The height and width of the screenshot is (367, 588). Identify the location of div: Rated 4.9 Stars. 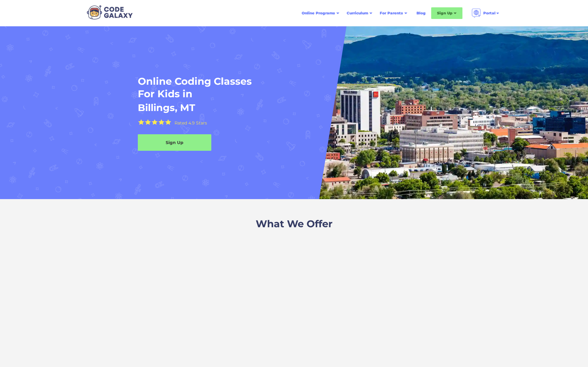
(191, 123).